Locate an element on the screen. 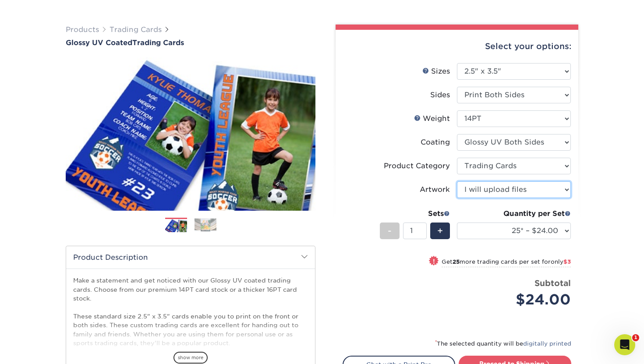 This screenshot has height=364, width=644. small: Get more trading cards per set for is located at coordinates (506, 263).